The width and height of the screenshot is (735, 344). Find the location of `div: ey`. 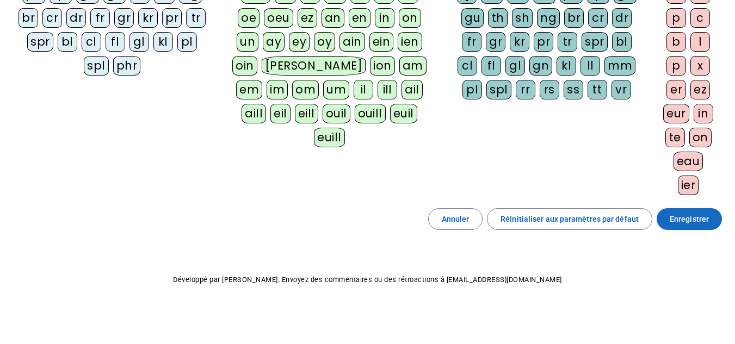

div: ey is located at coordinates (299, 42).